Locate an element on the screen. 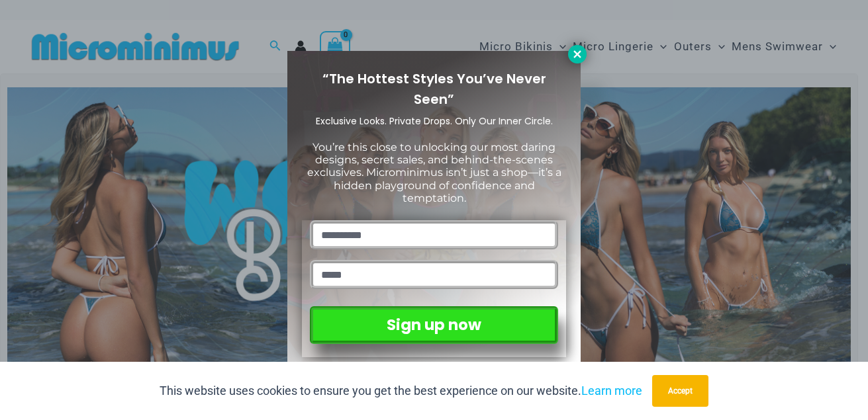  p: This website uses cookies to ensure you get the best experience on our website. is located at coordinates (401, 391).